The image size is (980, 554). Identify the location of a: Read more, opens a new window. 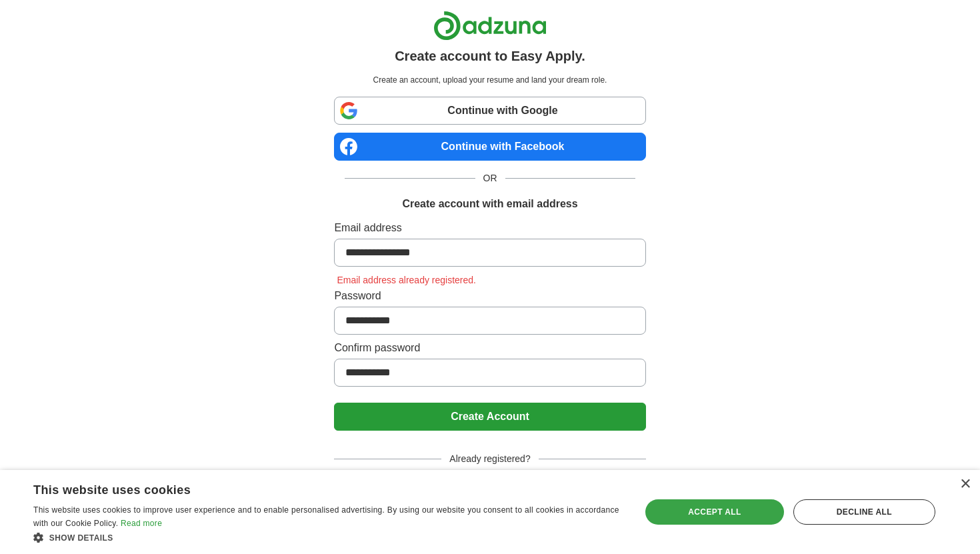
(141, 523).